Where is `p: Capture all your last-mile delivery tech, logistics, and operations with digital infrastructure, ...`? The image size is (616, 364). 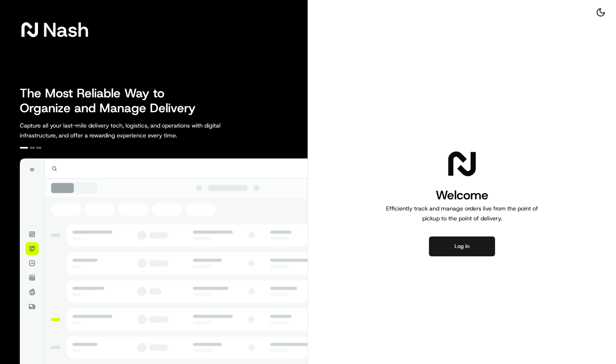
p: Capture all your last-mile delivery tech, logistics, and operations with digital infrastructure, ... is located at coordinates (139, 130).